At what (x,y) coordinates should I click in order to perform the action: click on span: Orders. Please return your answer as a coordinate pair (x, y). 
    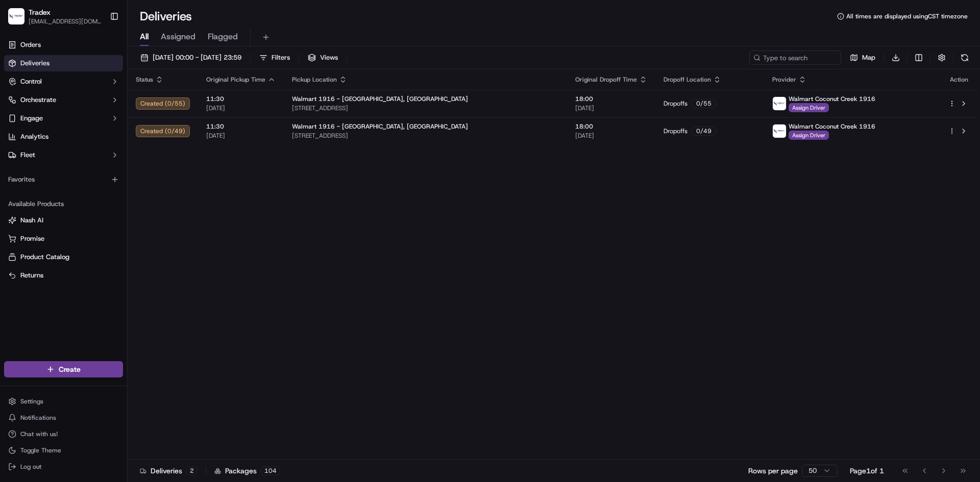
    Looking at the image, I should click on (31, 45).